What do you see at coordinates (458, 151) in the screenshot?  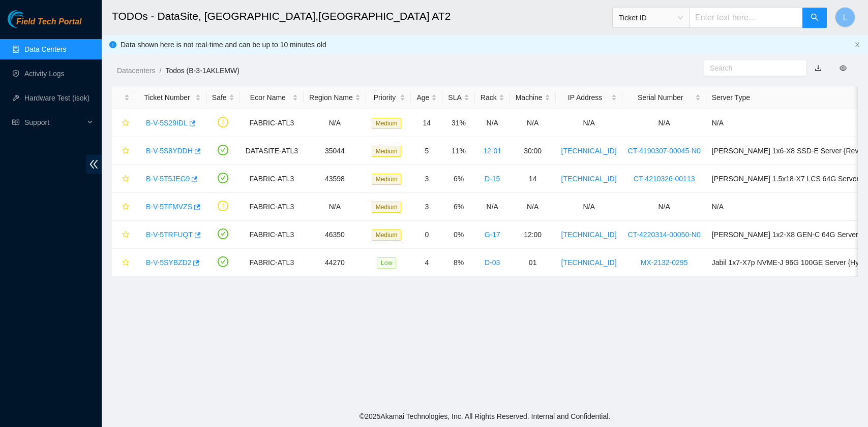 I see `td: 11%` at bounding box center [458, 151].